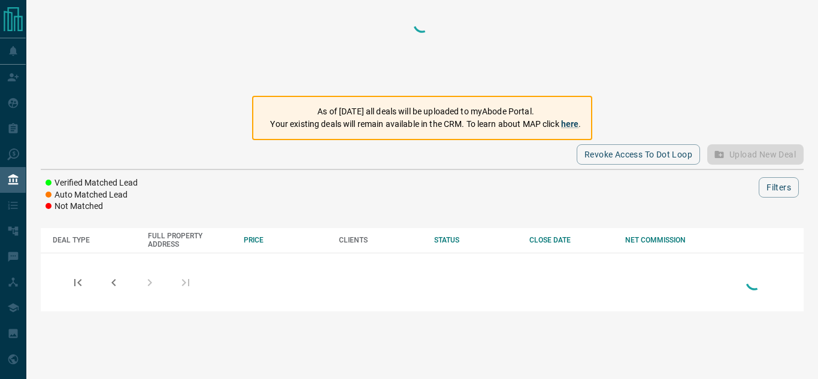 The image size is (818, 379). I want to click on button: Revoke Access to Dot Loop, so click(638, 155).